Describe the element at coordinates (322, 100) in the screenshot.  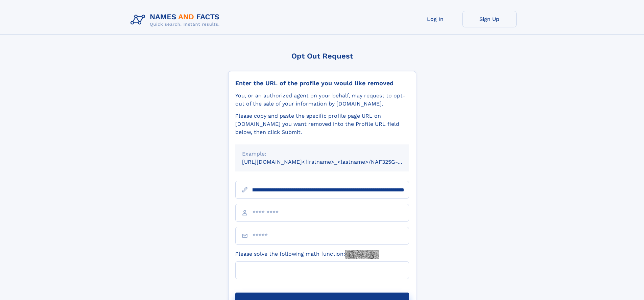
I see `div: You, or an authorized agent on your behalf, may request to opt-out of the sale of your informatio...` at that location.